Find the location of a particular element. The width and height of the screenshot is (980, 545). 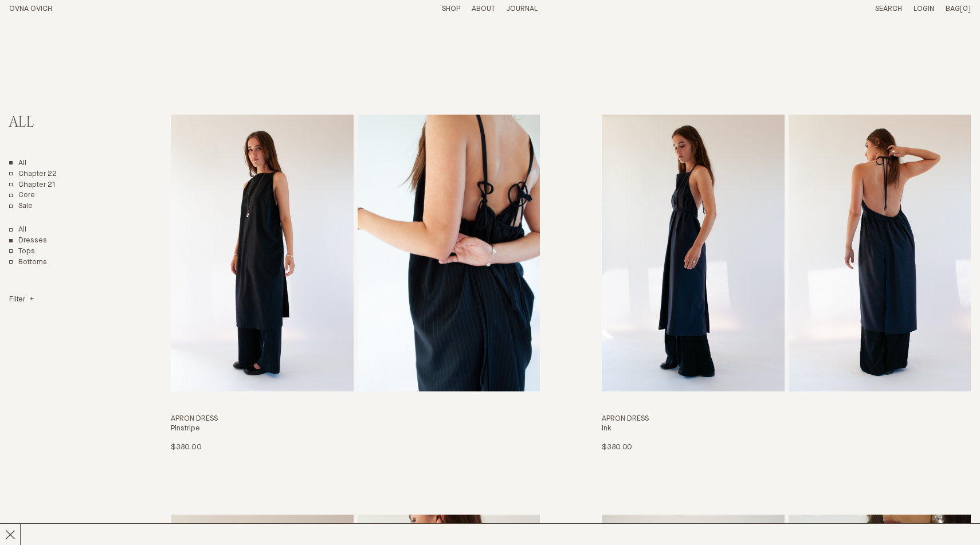

h4: Filter is located at coordinates (21, 300).